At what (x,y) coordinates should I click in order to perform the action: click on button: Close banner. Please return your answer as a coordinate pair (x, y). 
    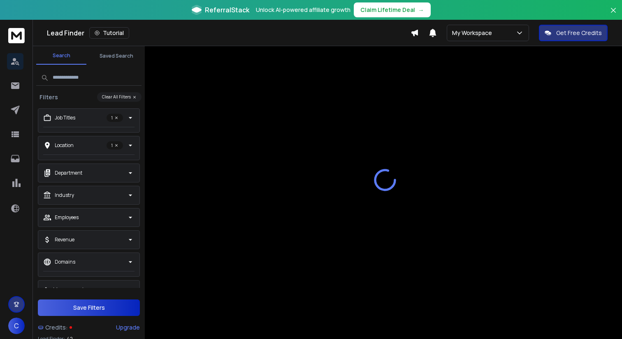
    Looking at the image, I should click on (613, 15).